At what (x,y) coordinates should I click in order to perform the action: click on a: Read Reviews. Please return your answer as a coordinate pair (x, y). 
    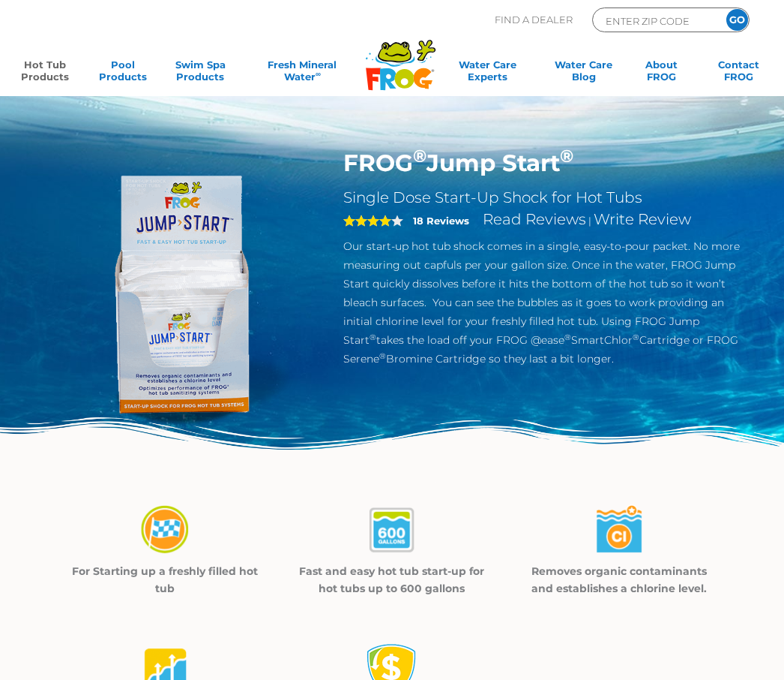
    Looking at the image, I should click on (535, 219).